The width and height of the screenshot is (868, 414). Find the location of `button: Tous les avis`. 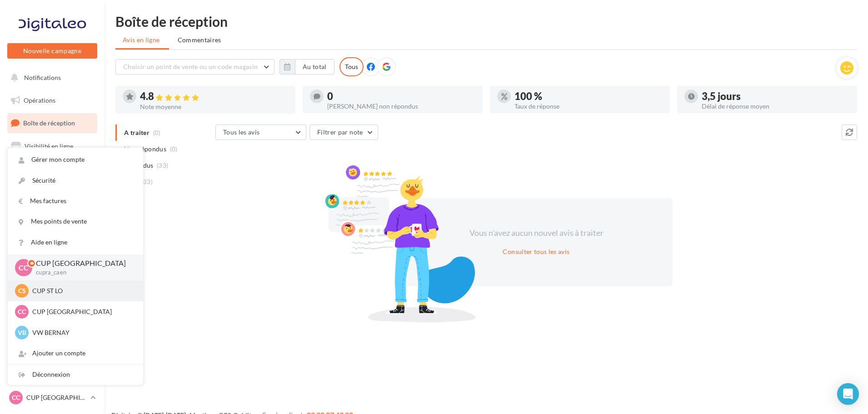

button: Tous les avis is located at coordinates (261, 132).